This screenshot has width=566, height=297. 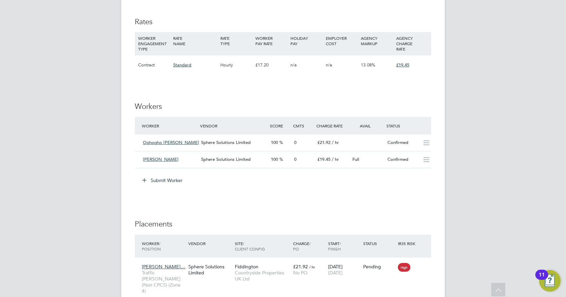 What do you see at coordinates (236, 41) in the screenshot?
I see `div: RATE TYPE` at bounding box center [236, 41].